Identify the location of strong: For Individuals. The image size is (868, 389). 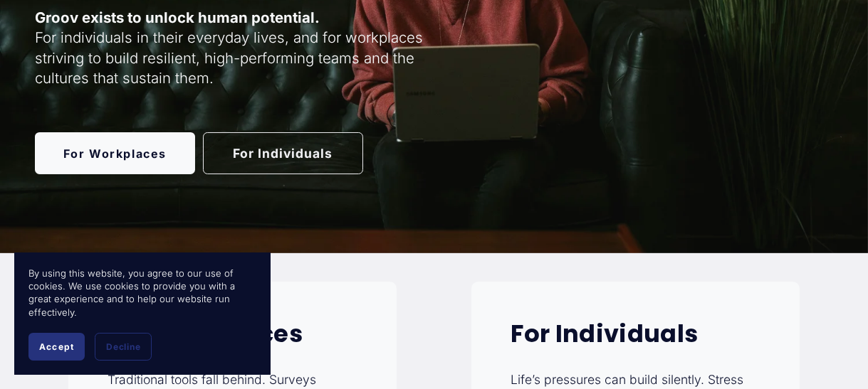
(604, 334).